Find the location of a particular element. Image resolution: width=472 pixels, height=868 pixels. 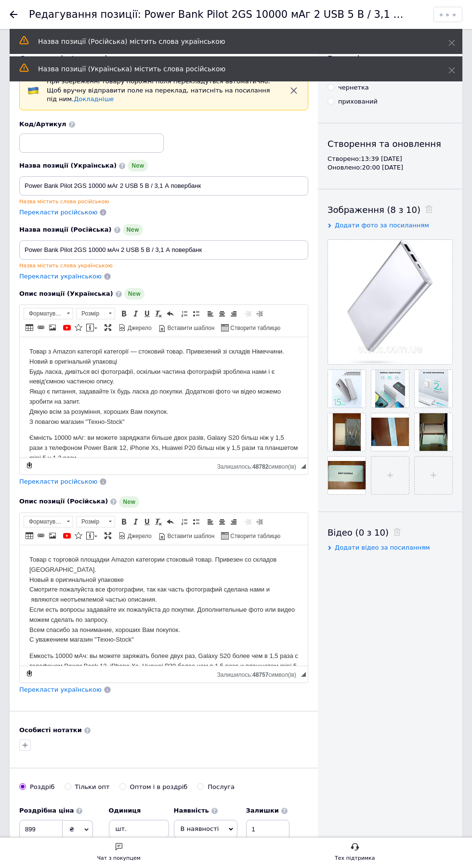

a: Докладніше is located at coordinates (93, 99).